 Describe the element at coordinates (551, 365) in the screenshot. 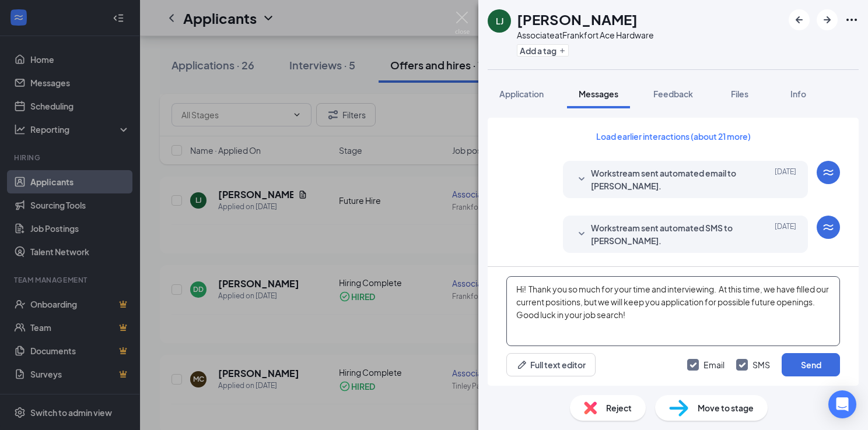

I see `button: Full text editorPen` at that location.